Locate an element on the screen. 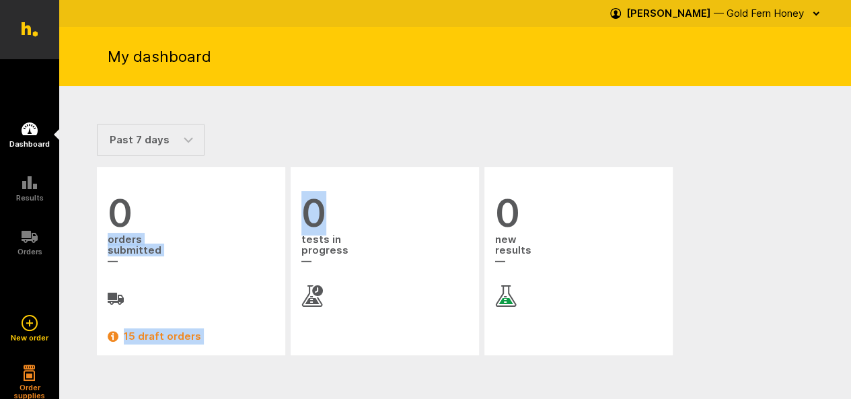 The height and width of the screenshot is (399, 851). h5: Dashboard is located at coordinates (30, 144).